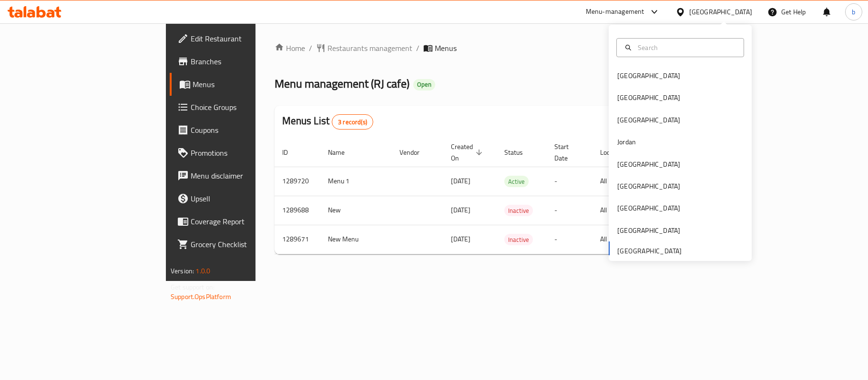 Image resolution: width=868 pixels, height=380 pixels. I want to click on div: Menu-management, so click(615, 12).